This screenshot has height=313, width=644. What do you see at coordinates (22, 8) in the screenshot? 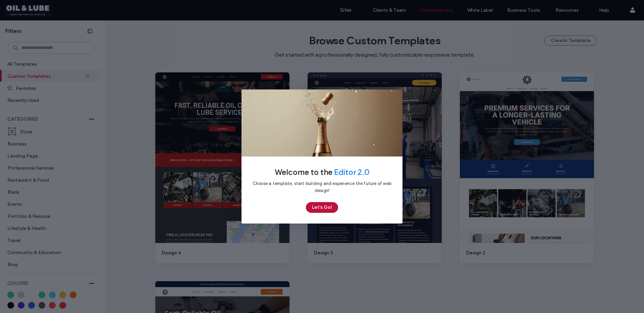
I see `span: Help` at bounding box center [22, 8].